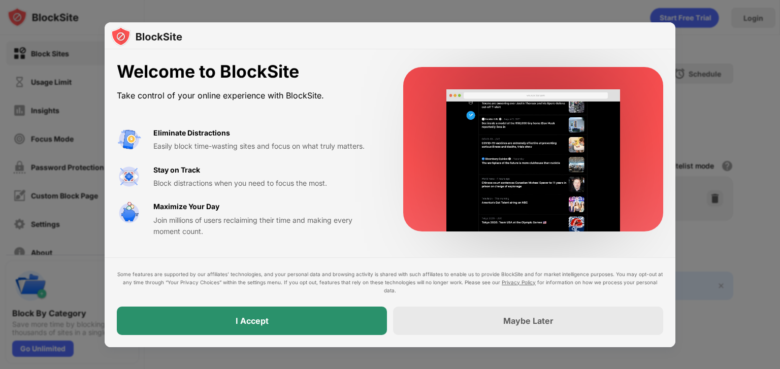  Describe the element at coordinates (248, 95) in the screenshot. I see `div: Take control of your online experience with BlockSite.` at that location.